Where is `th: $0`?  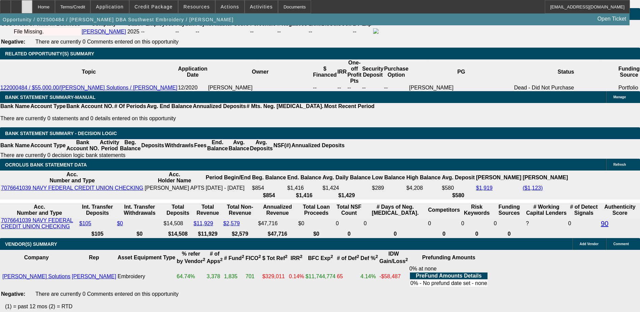 th: $0 is located at coordinates (316, 234).